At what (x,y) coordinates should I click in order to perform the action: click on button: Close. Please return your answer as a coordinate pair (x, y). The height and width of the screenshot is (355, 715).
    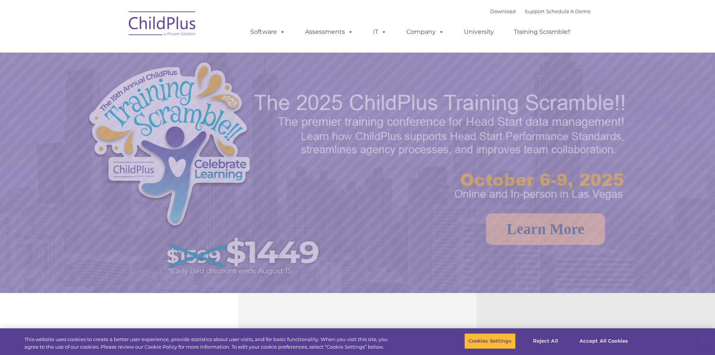
    Looking at the image, I should click on (703, 341).